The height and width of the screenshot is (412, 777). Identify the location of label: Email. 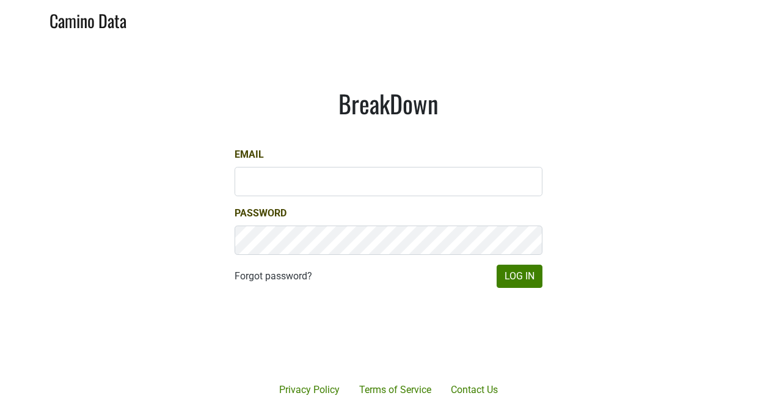
(249, 155).